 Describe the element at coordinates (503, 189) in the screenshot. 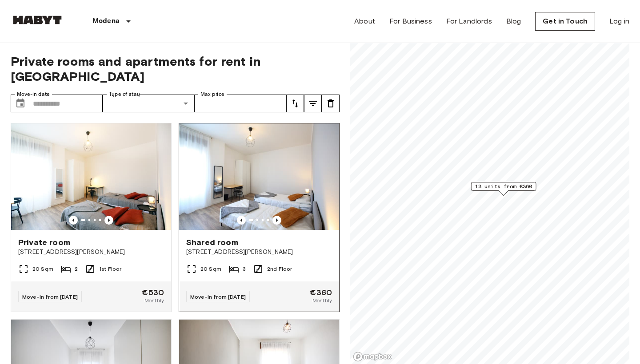

I see `div: Map marker` at that location.